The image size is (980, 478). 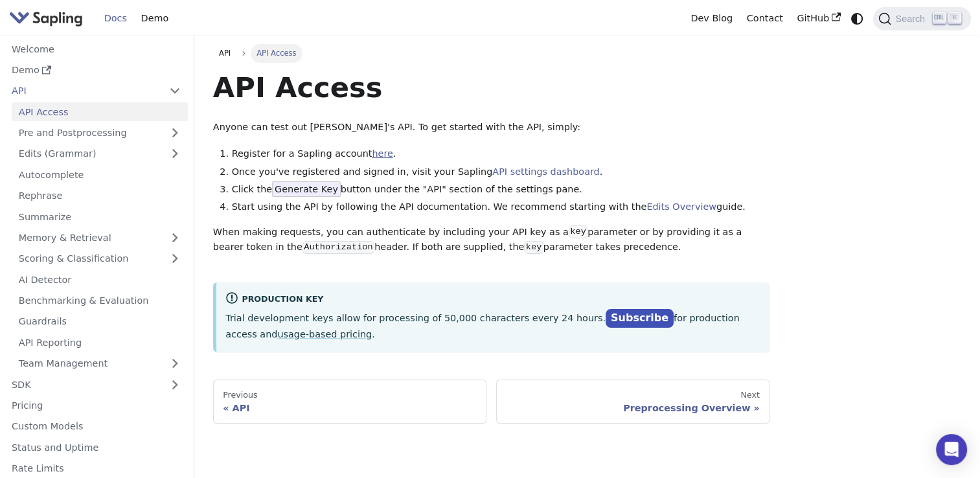 I want to click on p: Trial development keys allow for processing of 50,000 characters every 24 hours. for production a..., so click(x=493, y=326).